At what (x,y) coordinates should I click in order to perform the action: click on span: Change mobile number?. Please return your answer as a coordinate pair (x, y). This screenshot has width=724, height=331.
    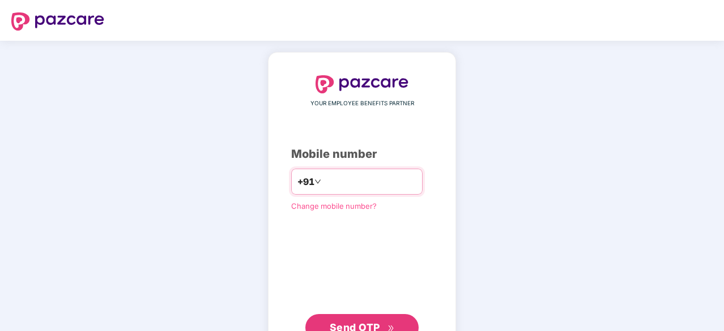
    Looking at the image, I should click on (334, 206).